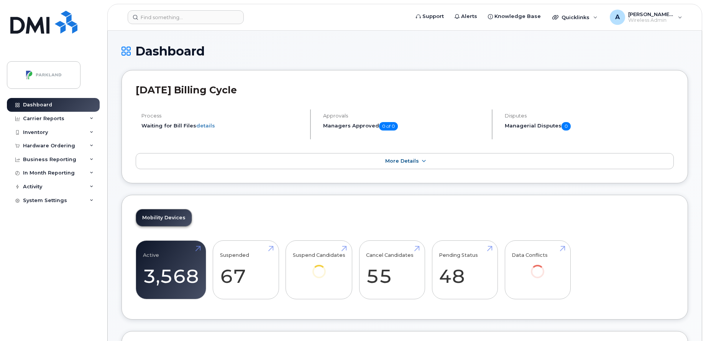 Image resolution: width=706 pixels, height=341 pixels. Describe the element at coordinates (222, 116) in the screenshot. I see `h4: Process` at that location.